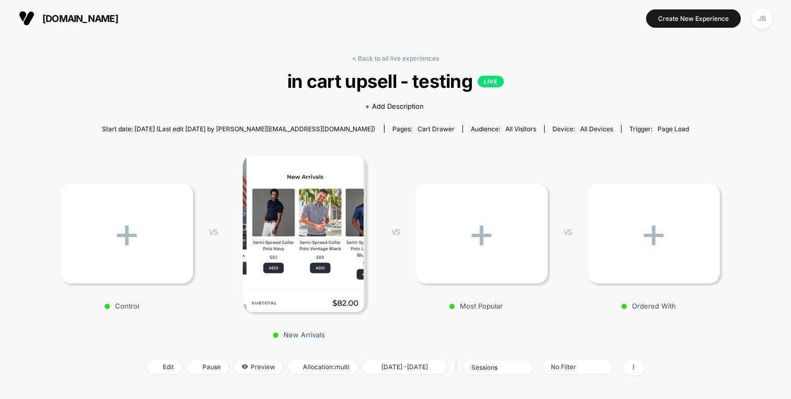  What do you see at coordinates (208, 367) in the screenshot?
I see `span: Pause` at bounding box center [208, 367].